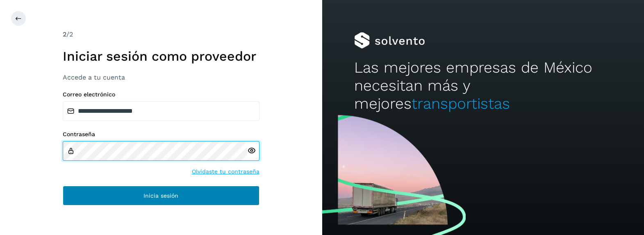 The width and height of the screenshot is (644, 235). I want to click on h1: Iniciar sesión como proveedor, so click(161, 56).